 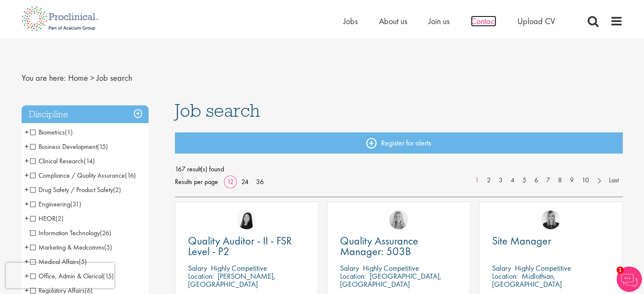 I want to click on h3: Discipline, so click(x=85, y=114).